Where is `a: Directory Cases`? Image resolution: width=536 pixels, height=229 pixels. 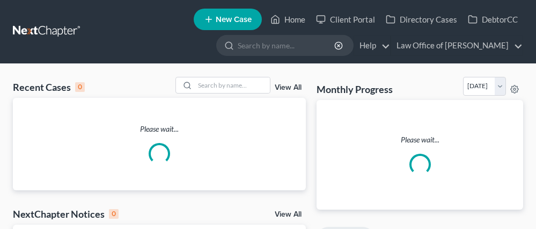
a: Directory Cases is located at coordinates (421, 19).